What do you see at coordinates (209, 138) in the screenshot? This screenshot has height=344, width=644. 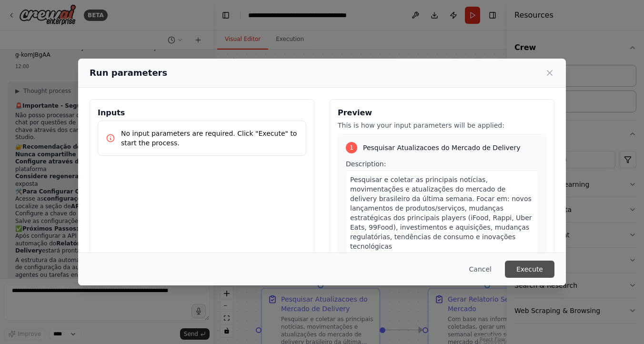 I see `p: No input parameters are required. Click "Execute" to start the process.` at bounding box center [209, 138].